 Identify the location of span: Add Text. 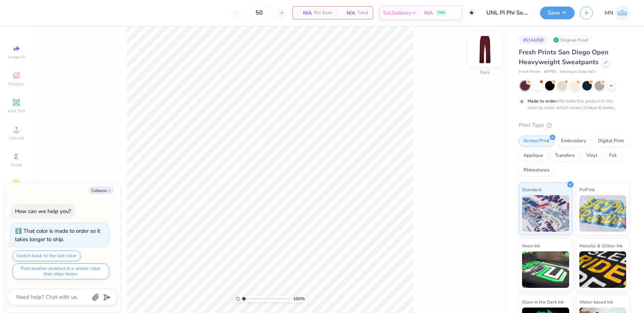
(16, 111).